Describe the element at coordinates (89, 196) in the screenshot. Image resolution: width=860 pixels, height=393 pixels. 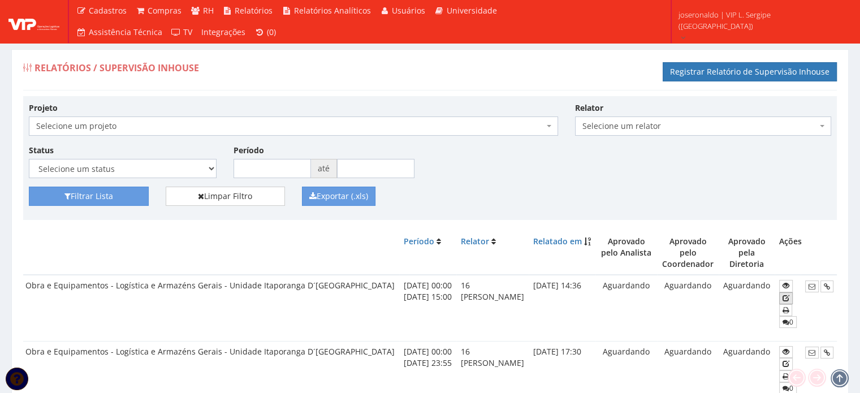
I see `button: Filtrar Lista` at that location.